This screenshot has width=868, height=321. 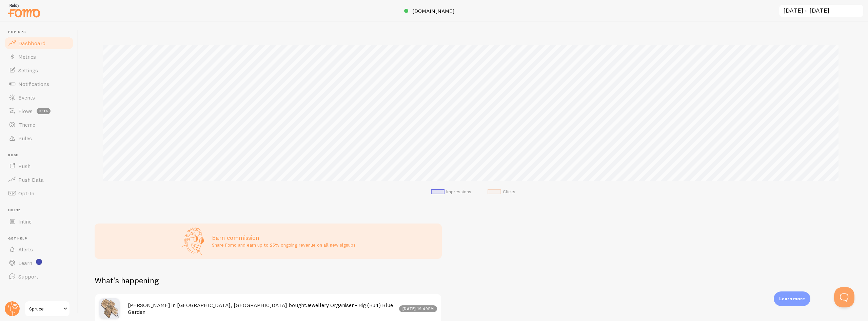 I want to click on p: Learn more, so click(x=792, y=299).